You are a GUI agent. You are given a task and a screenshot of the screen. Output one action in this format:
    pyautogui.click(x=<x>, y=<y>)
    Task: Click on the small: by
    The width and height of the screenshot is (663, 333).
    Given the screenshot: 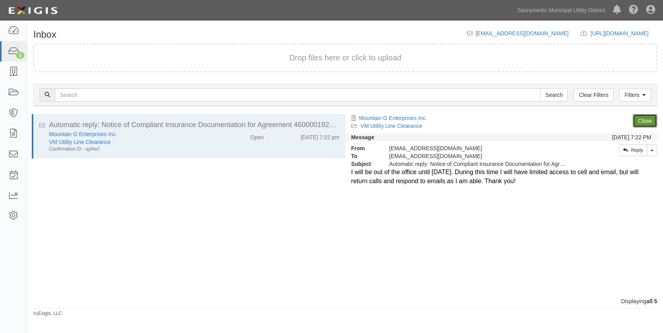 What is the action you would take?
    pyautogui.click(x=47, y=313)
    